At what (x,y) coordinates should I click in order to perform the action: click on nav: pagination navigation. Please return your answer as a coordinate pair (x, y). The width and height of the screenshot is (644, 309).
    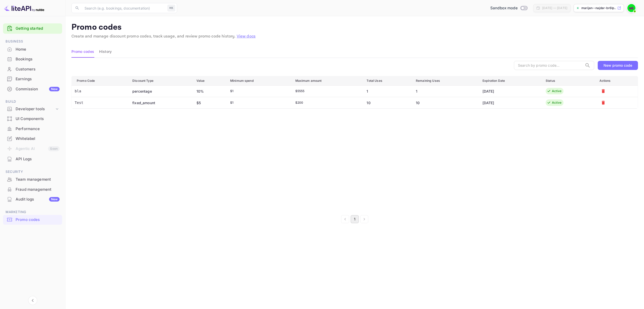
    Looking at the image, I should click on (355, 219).